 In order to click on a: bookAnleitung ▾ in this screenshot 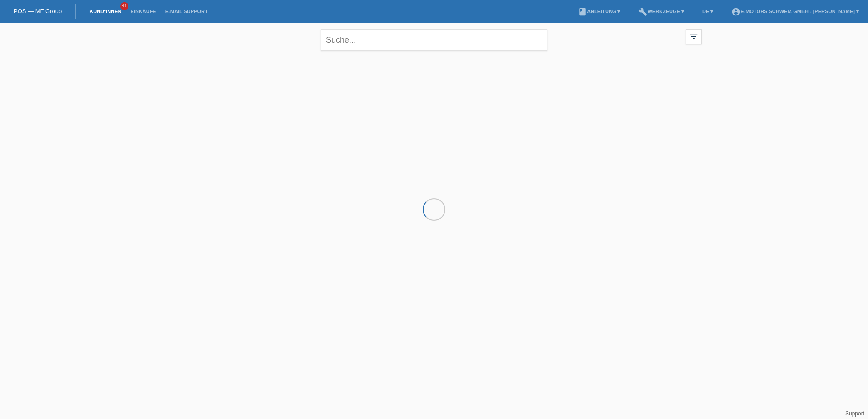, I will do `click(599, 12)`.